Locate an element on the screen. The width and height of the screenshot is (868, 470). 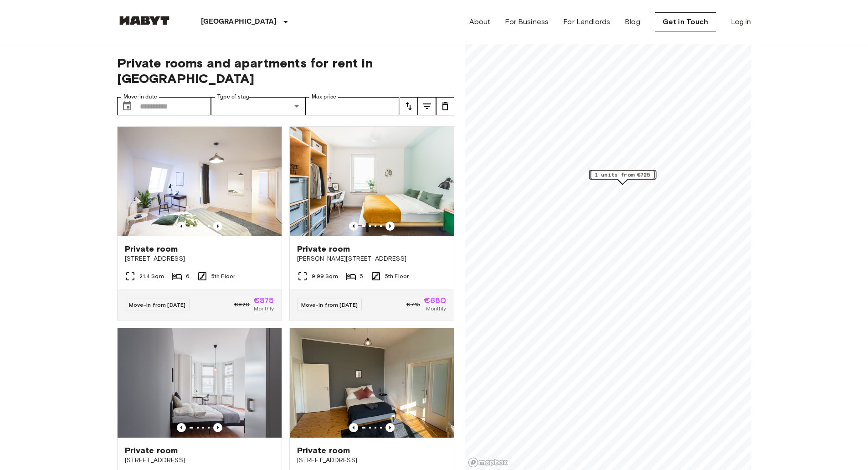
a: For Business is located at coordinates (527, 22).